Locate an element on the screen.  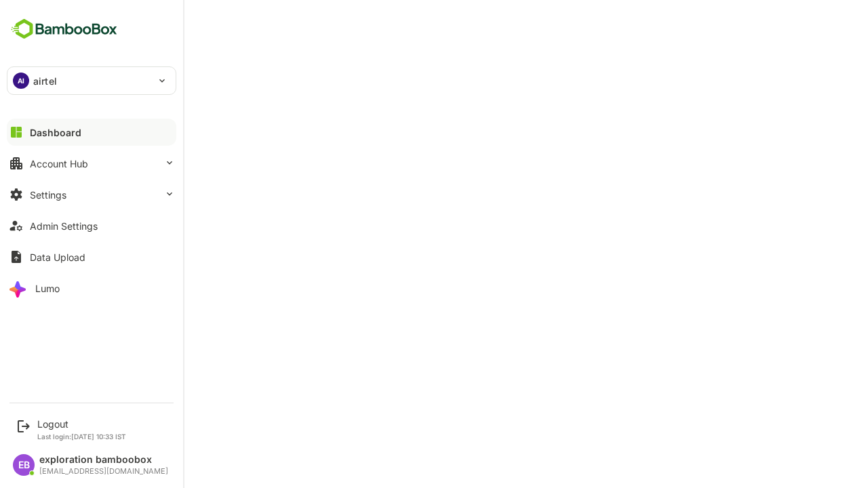
p: airtel is located at coordinates (45, 81).